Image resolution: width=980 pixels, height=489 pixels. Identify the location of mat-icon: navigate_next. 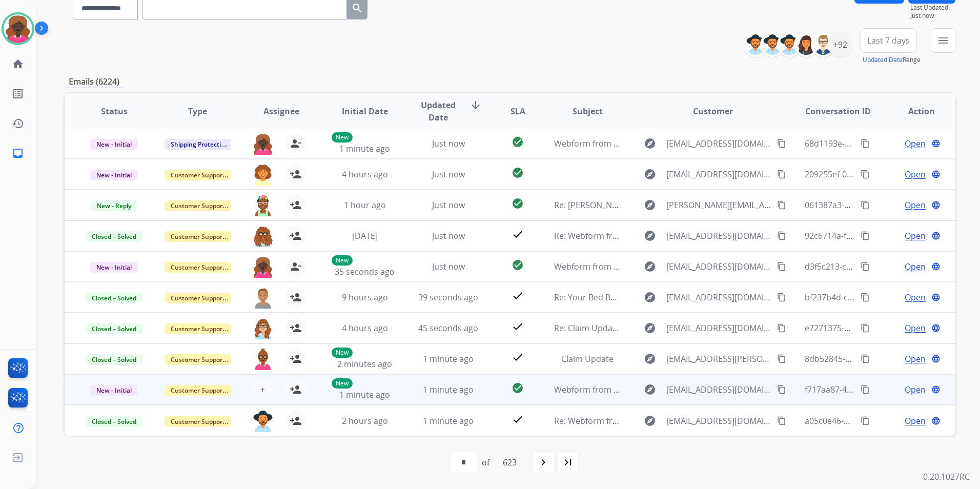
(543, 462).